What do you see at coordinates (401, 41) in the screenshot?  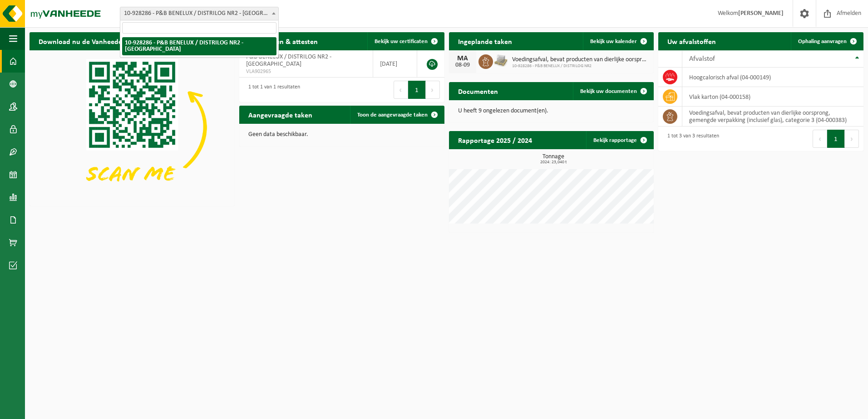 I see `span: Bekijk uw certificaten` at bounding box center [401, 41].